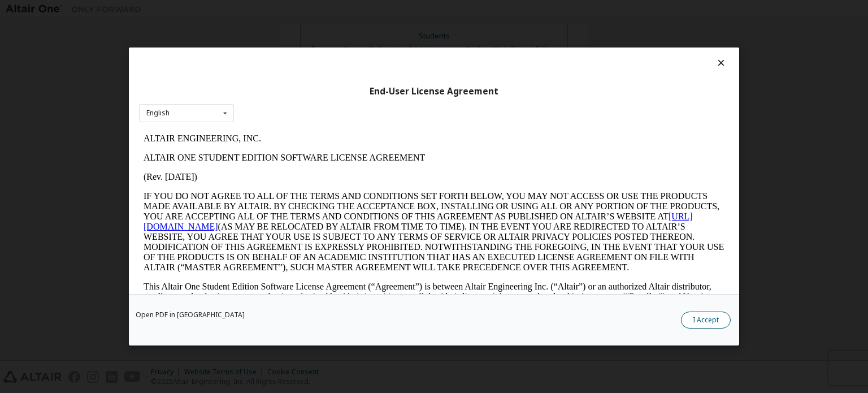 This screenshot has height=393, width=868. I want to click on div: End-User License Agreement, so click(434, 91).